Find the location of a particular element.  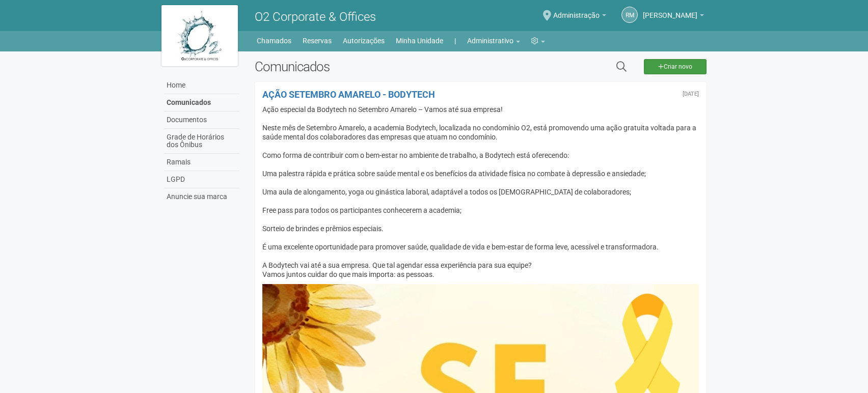

a: AÇÃO SETEMBRO AMARELO - BODYTECH is located at coordinates (348, 94).